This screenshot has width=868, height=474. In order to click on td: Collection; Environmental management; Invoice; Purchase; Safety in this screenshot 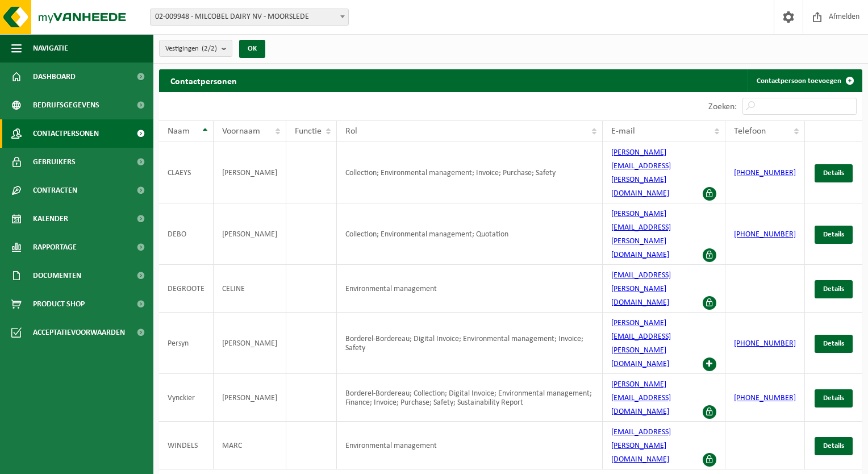, I will do `click(470, 173)`.